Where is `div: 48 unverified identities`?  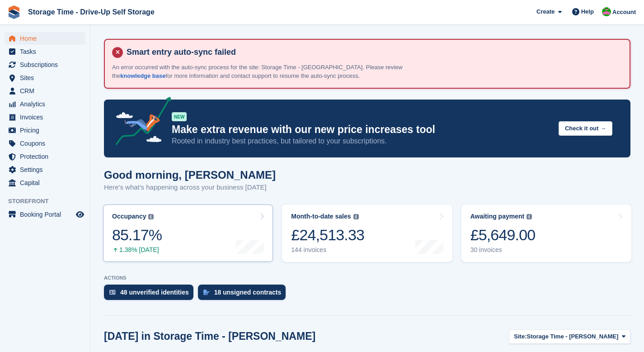 div: 48 unverified identities is located at coordinates (155, 292).